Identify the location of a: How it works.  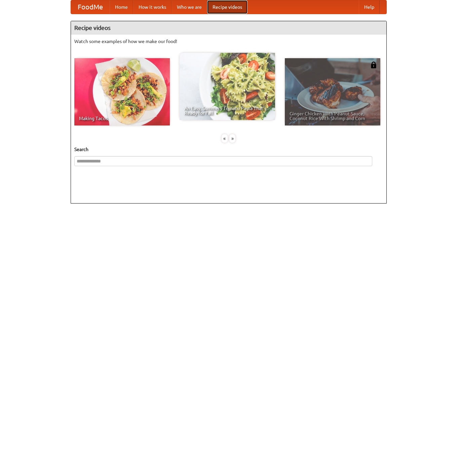
(152, 7).